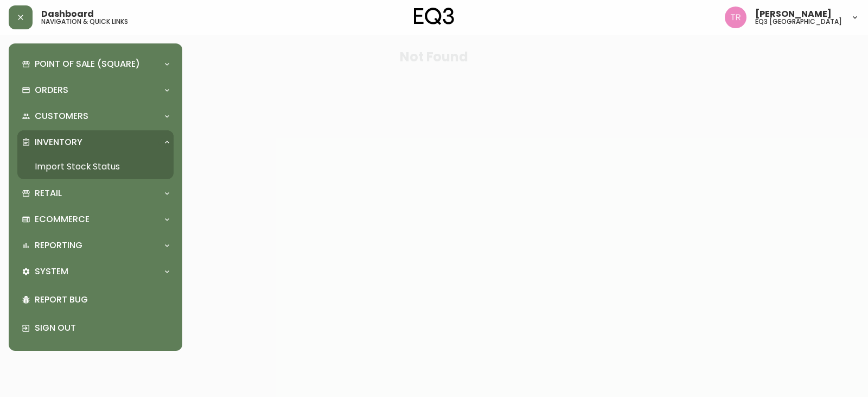 Image resolution: width=868 pixels, height=397 pixels. What do you see at coordinates (96, 245) in the screenshot?
I see `div: Reporting` at bounding box center [96, 245].